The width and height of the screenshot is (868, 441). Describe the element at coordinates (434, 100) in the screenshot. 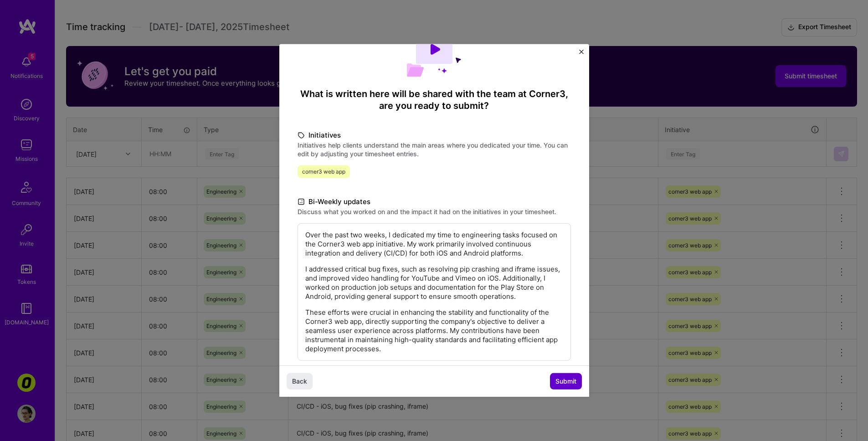

I see `h4: What is written here will be shared with the team at Corner3 , are you ready to submit?` at that location.